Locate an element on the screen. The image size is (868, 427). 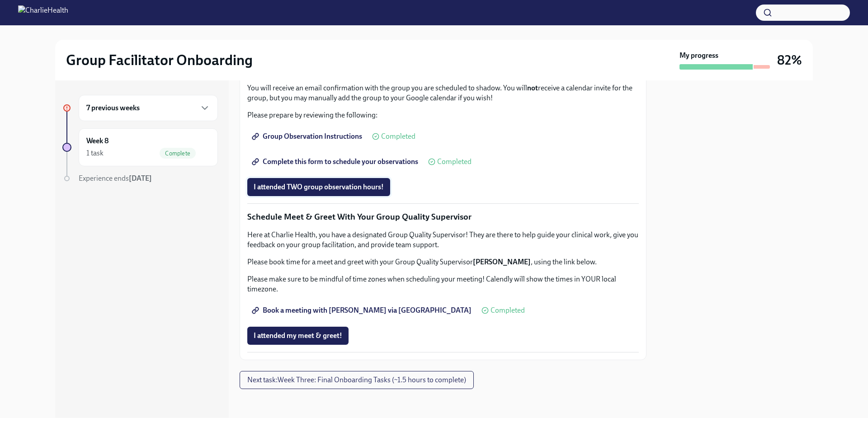
span: I attended my meet & greet! is located at coordinates (298, 336).